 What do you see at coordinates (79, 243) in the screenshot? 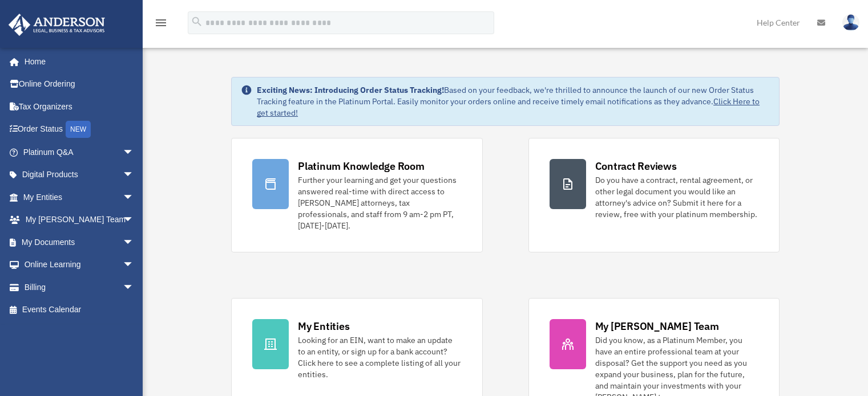
I see `a: My Documentsarrow_drop_down` at bounding box center [79, 243].